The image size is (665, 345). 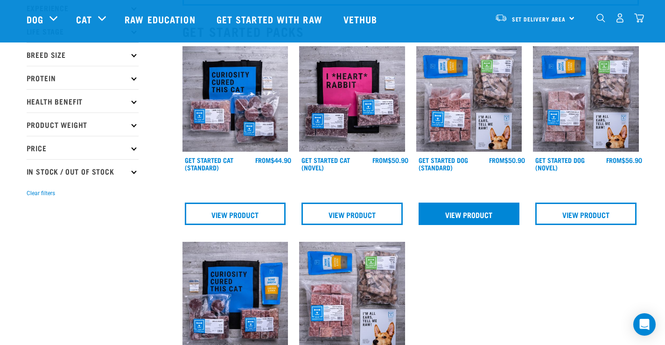 What do you see at coordinates (645, 325) in the screenshot?
I see `div: Open Intercom Messenger` at bounding box center [645, 325].